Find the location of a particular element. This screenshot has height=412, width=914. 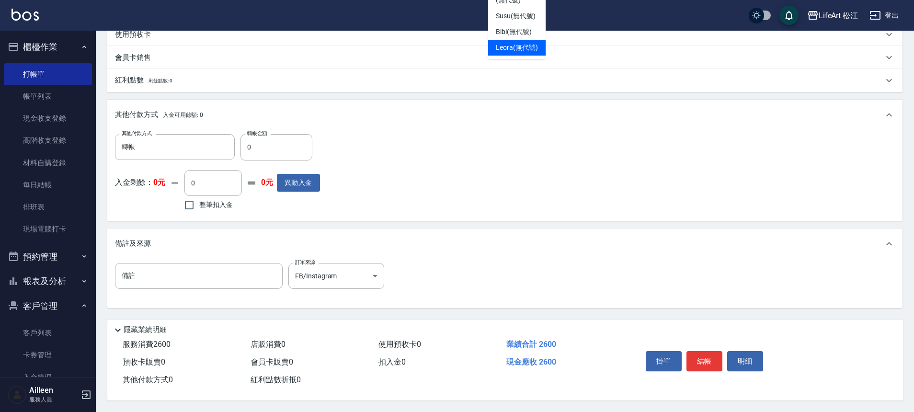

span: 服務消費 2600 is located at coordinates (147, 344).